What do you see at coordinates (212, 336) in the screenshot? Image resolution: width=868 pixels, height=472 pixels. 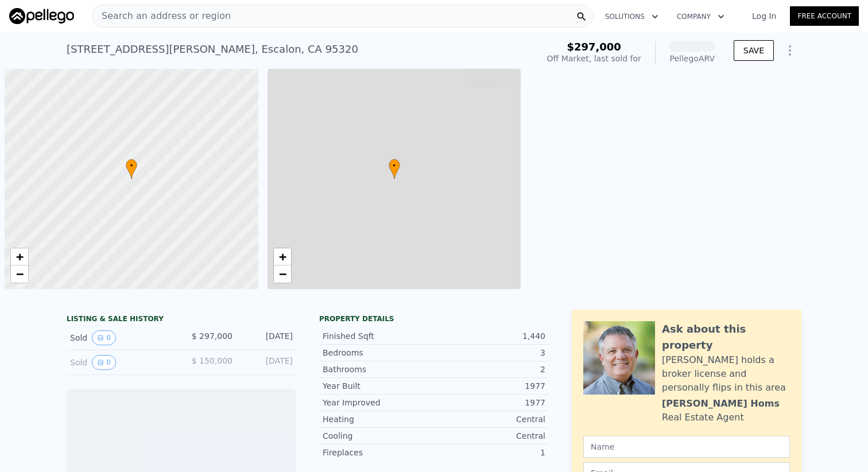 I see `span: $ 297,000` at bounding box center [212, 336].